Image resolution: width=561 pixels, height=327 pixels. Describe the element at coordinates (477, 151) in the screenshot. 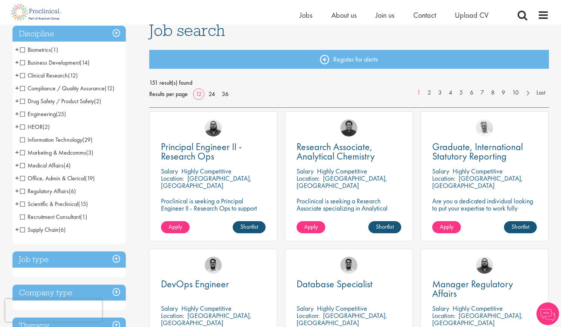

I see `span: Graduate, International Statutory Reporting` at that location.